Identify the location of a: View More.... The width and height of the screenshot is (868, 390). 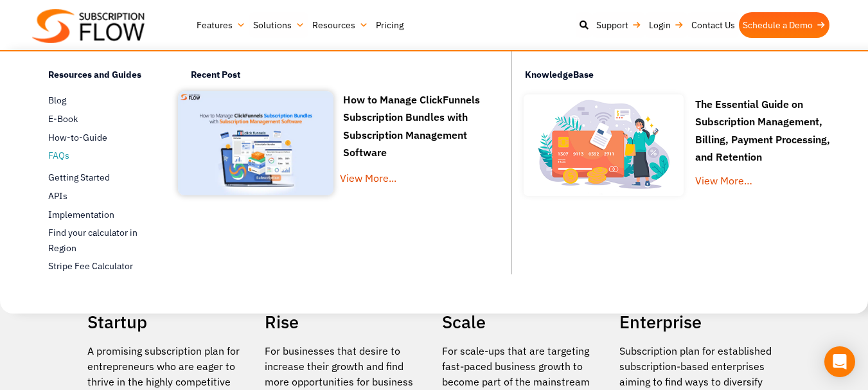
(415, 187).